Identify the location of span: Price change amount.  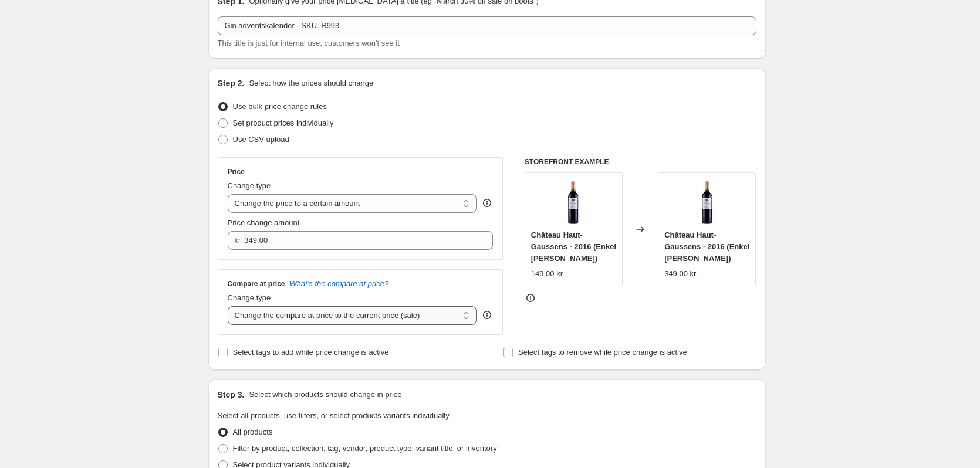
(264, 222).